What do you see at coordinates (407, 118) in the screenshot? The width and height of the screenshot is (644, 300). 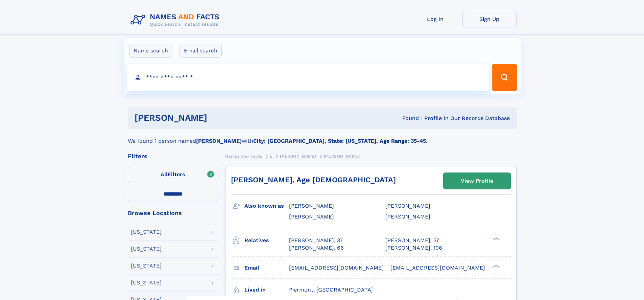 I see `div: Found 1 Profile In Our Records Database` at bounding box center [407, 118].